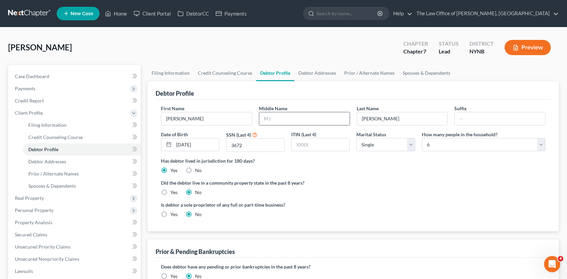 This screenshot has height=279, width=567. Describe the element at coordinates (75, 259) in the screenshot. I see `a: Unsecured Nonpriority Claims` at that location.